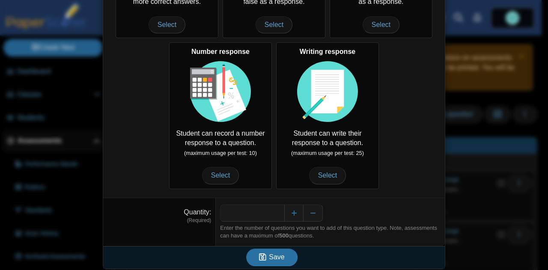  Describe the element at coordinates (328, 92) in the screenshot. I see `img: item-type-writing-response.svg` at that location.